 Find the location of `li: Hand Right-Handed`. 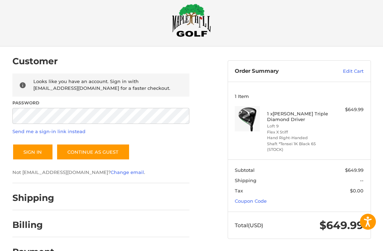

li: Hand Right-Handed is located at coordinates (298, 138).